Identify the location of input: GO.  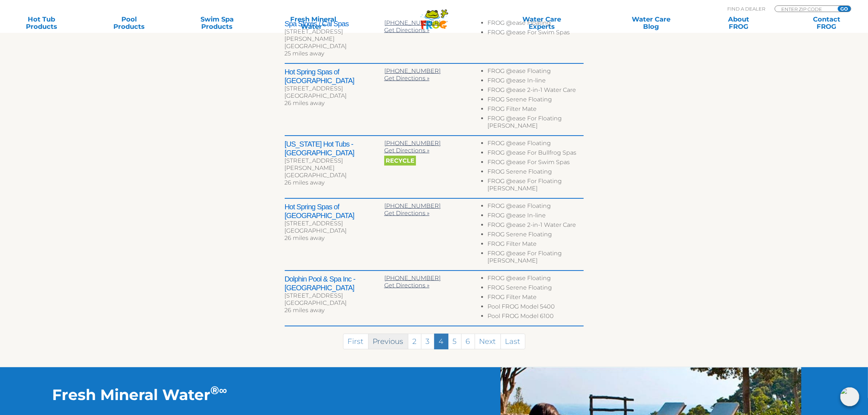
(844, 8).